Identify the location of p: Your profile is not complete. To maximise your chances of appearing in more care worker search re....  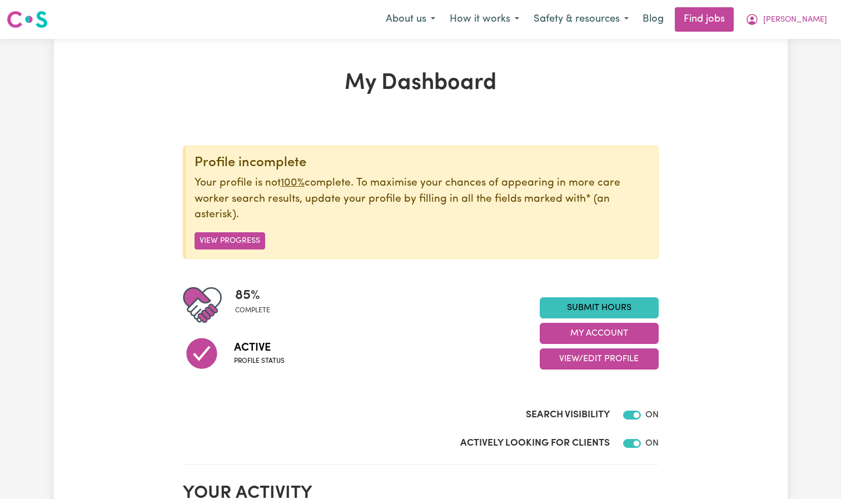
(422, 200).